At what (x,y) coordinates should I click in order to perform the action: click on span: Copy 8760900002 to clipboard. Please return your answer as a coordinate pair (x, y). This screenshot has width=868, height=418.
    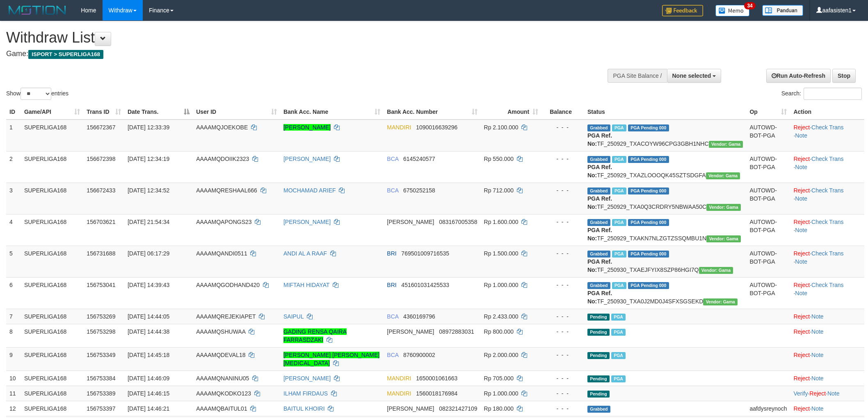
    Looking at the image, I should click on (419, 355).